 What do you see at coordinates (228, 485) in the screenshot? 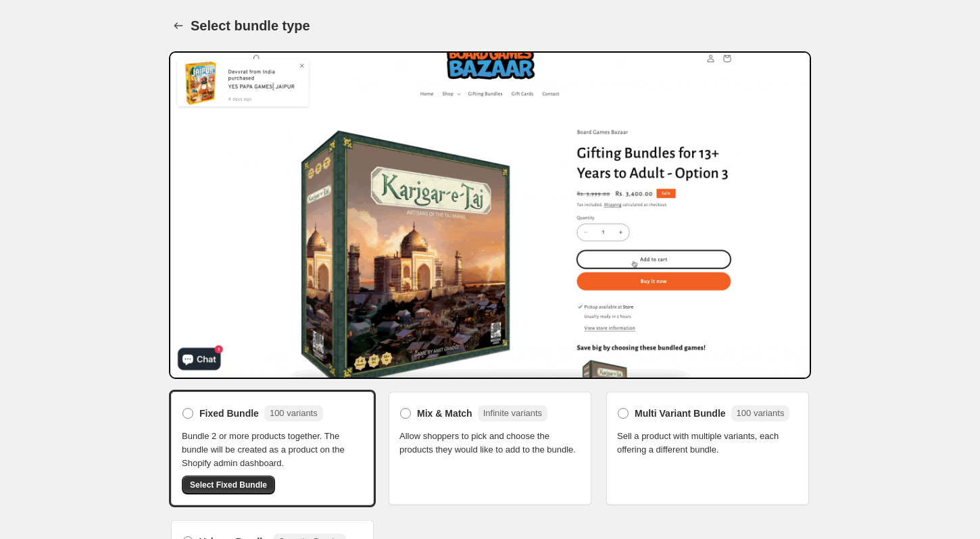
I see `span: Select Fixed Bundle` at bounding box center [228, 485].